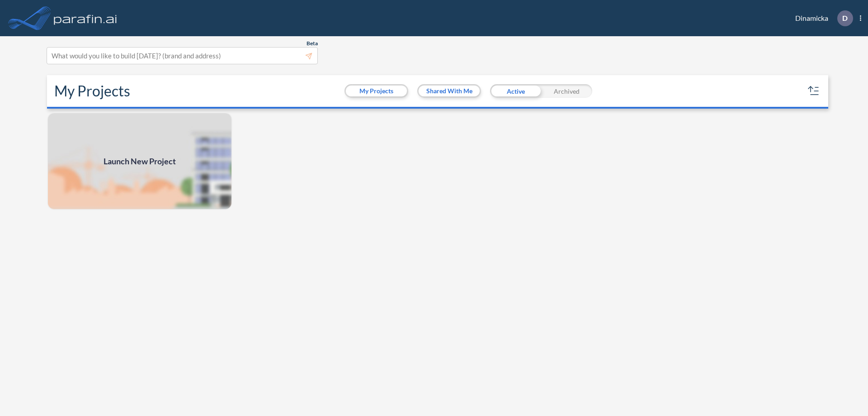  What do you see at coordinates (92, 91) in the screenshot?
I see `h2: My Projects` at bounding box center [92, 91].